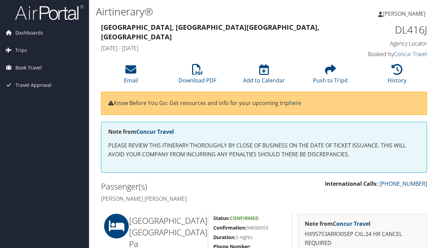 The height and width of the screenshot is (248, 439). Describe the element at coordinates (222, 218) in the screenshot. I see `strong: Status:` at that location.